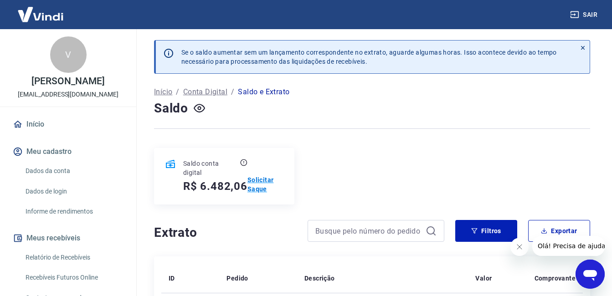  I want to click on a: Dados de login, so click(73, 191).